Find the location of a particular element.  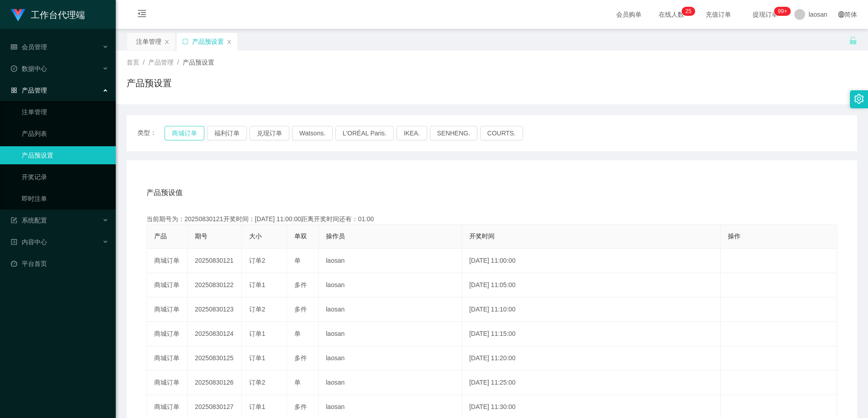

div: 注单管理 is located at coordinates (149, 41).